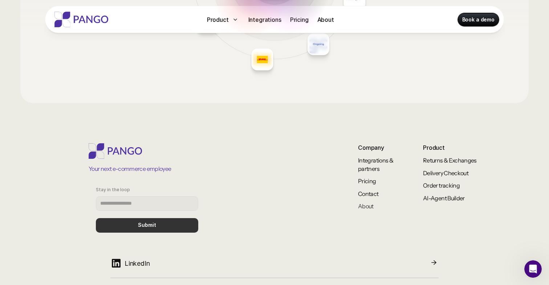 Image resolution: width=549 pixels, height=285 pixels. Describe the element at coordinates (275, 266) in the screenshot. I see `a: LinkedIn` at that location.